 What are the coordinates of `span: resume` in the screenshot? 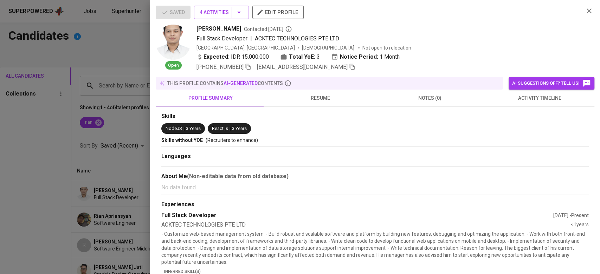 It's located at (320, 98).